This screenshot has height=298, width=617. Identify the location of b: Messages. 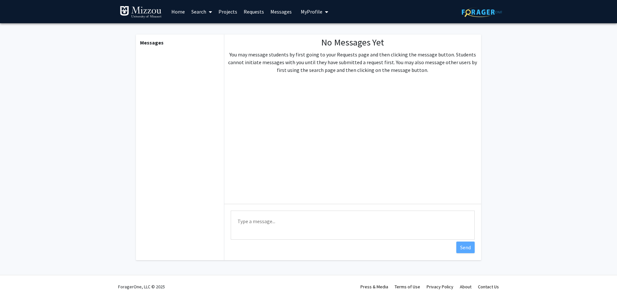
(152, 43).